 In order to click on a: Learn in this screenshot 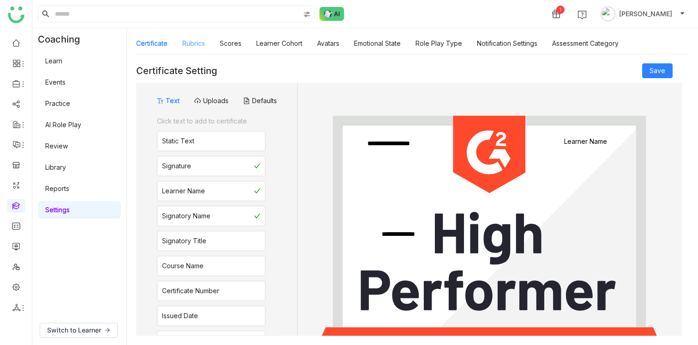, I will do `click(54, 60)`.